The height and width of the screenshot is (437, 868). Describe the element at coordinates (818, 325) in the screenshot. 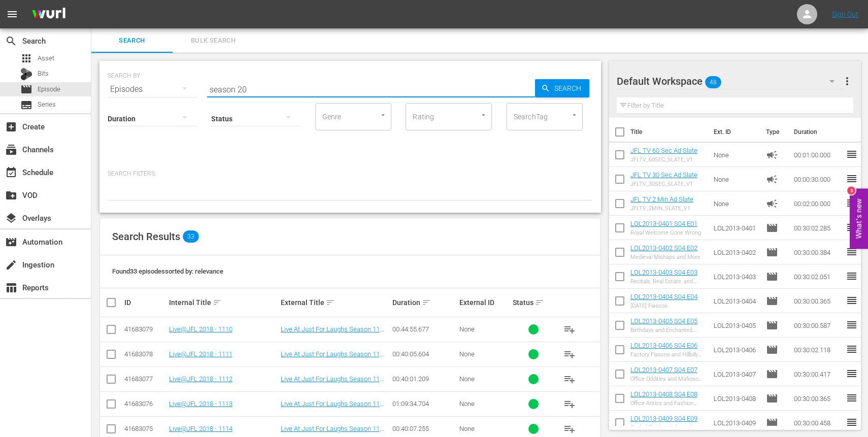

I see `td: 00:30:00.587` at that location.